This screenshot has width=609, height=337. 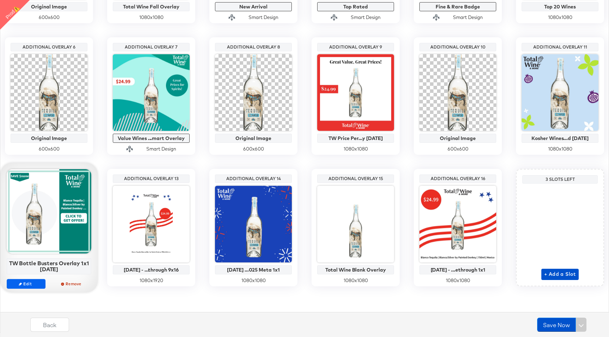 What do you see at coordinates (26, 284) in the screenshot?
I see `button: Edit` at bounding box center [26, 284].